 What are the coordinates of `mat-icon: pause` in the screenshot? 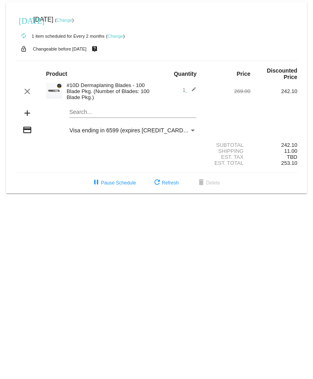 It's located at (96, 183).